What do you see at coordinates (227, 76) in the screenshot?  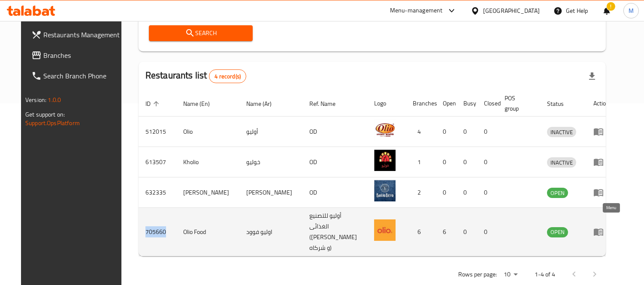 I see `span: 4 record(s)` at bounding box center [227, 76].